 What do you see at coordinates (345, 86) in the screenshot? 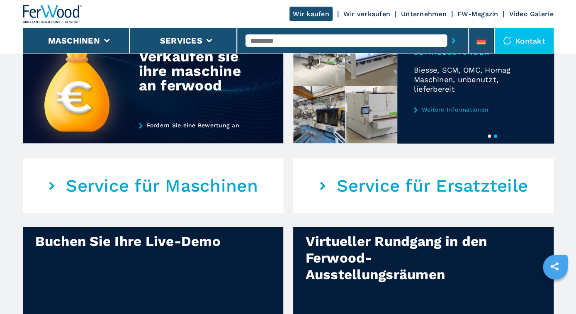
I see `img: Biesse, SCM, OMC, Homag Maschinen, unbenutzt, lieferbereit` at bounding box center [345, 86].